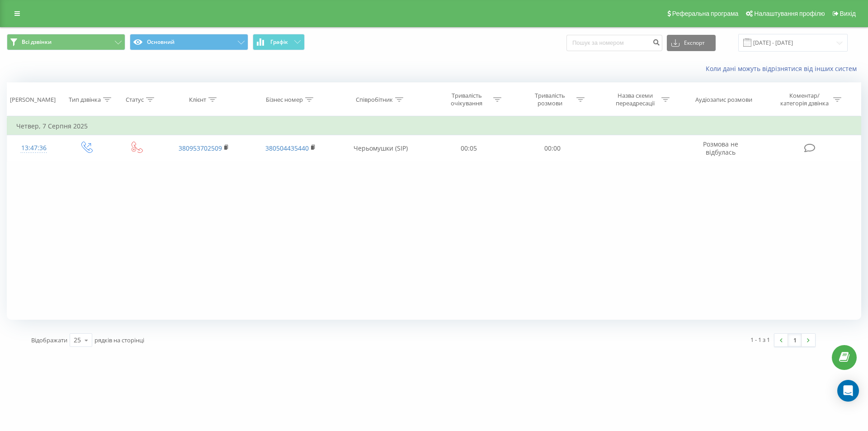 The height and width of the screenshot is (431, 868). Describe the element at coordinates (279, 42) in the screenshot. I see `span: Графік` at that location.